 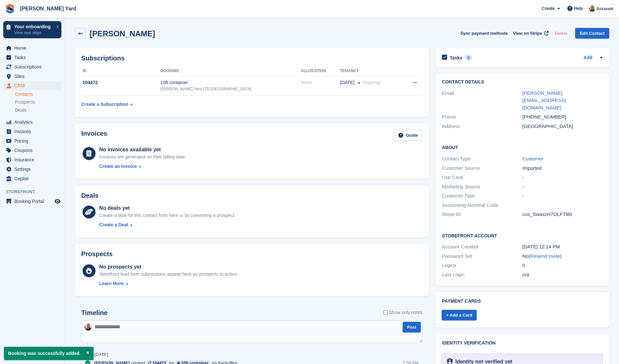 What do you see at coordinates (121, 71) in the screenshot?
I see `th: ID` at bounding box center [121, 71].